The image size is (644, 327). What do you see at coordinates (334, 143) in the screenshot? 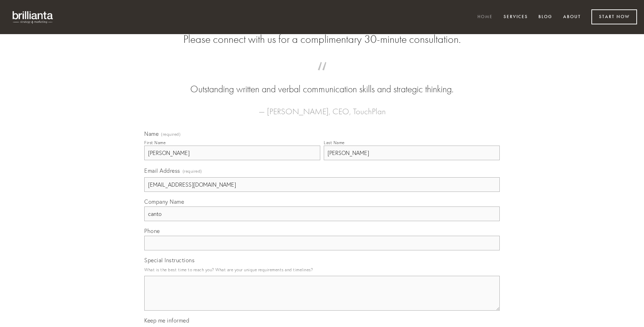
I see `div: Last Name` at bounding box center [334, 143].